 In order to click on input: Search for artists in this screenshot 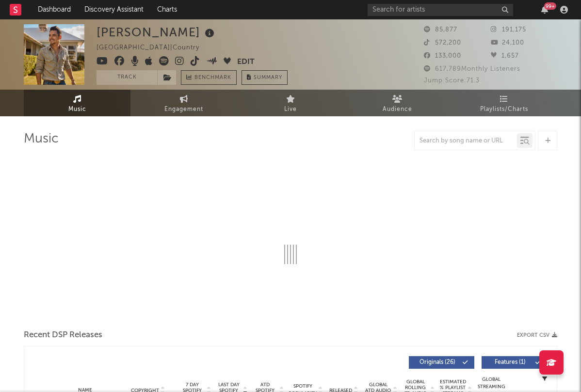, I will do `click(440, 10)`.